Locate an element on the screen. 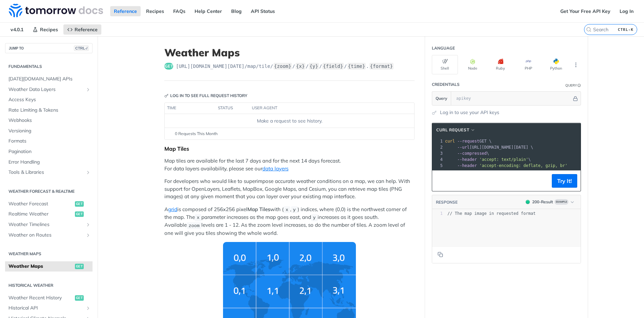 Image resolution: width=644 pixels, height=318 pixels. span: Example is located at coordinates (561, 202).